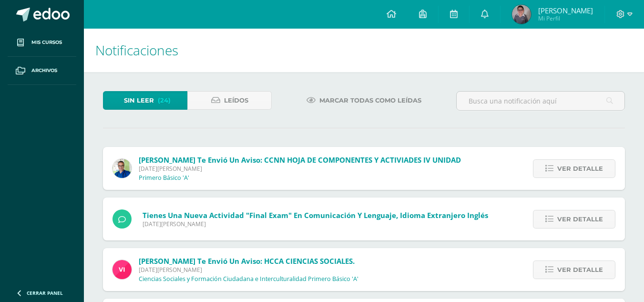 The width and height of the screenshot is (644, 302). Describe the element at coordinates (540, 101) in the screenshot. I see `input: Busca una notificación aquí` at that location.